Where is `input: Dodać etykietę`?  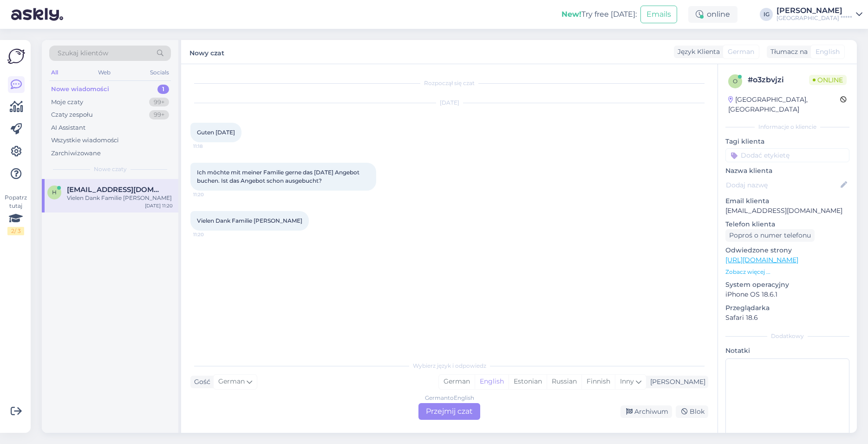
input: Dodać etykietę is located at coordinates (787, 155).